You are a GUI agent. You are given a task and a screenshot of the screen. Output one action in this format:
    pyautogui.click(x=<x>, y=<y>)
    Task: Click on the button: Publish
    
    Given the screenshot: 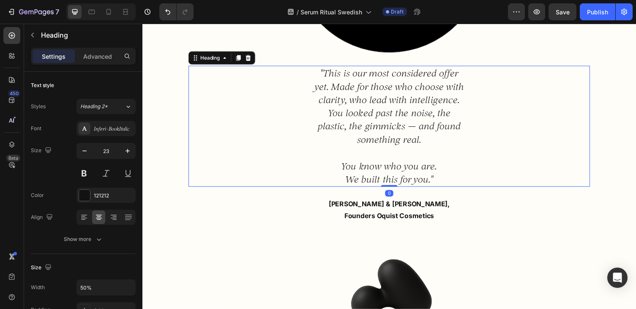 What is the action you would take?
    pyautogui.click(x=598, y=12)
    